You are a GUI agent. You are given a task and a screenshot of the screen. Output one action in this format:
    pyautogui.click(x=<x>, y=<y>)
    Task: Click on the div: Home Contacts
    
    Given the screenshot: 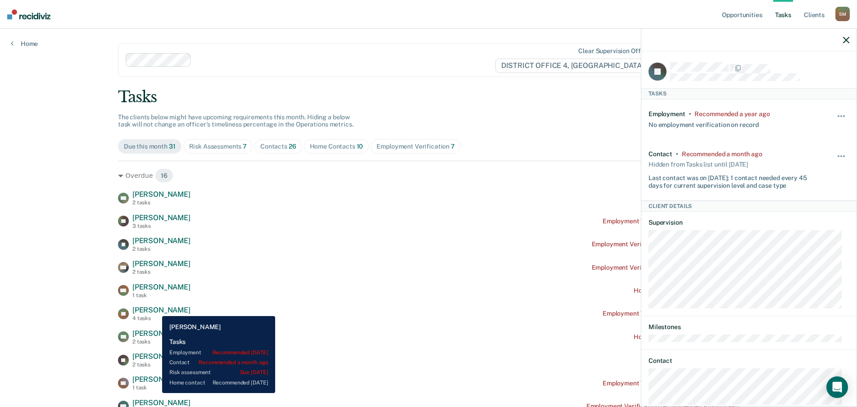 What is the action you would take?
    pyautogui.click(x=336, y=146)
    